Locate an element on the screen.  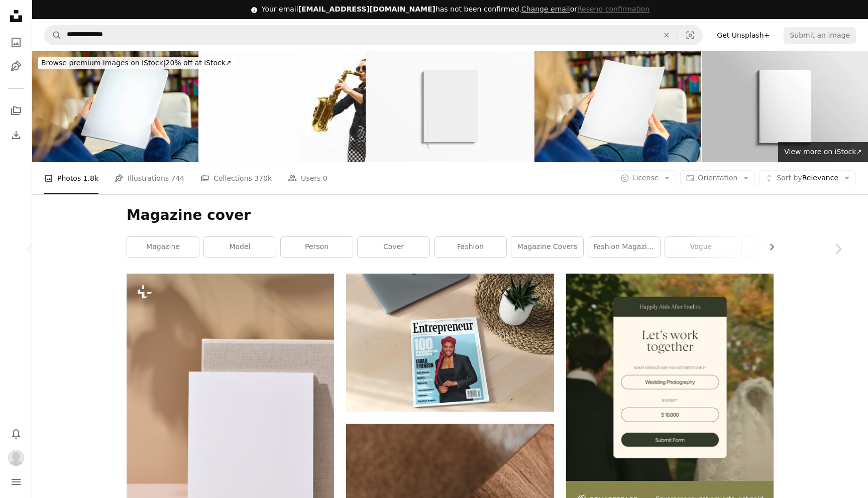
form: Find visuals sitewide is located at coordinates (374, 35).